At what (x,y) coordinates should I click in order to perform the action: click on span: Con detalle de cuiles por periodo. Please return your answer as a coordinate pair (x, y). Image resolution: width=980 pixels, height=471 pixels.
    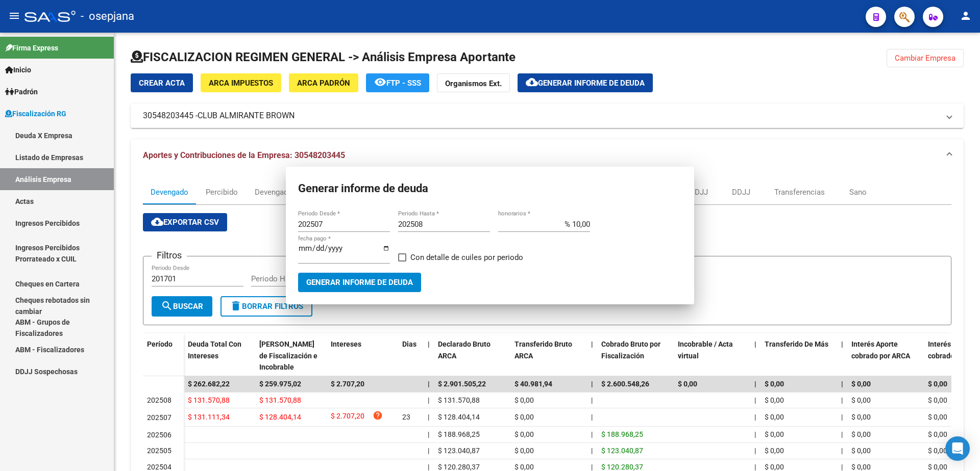
    Looking at the image, I should click on (466, 258).